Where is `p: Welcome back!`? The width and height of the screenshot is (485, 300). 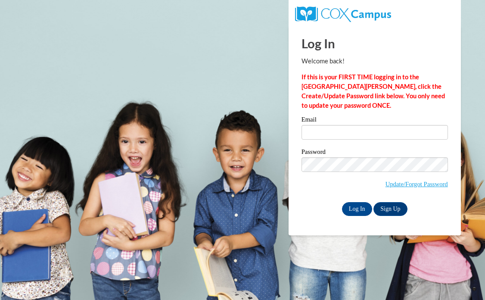
p: Welcome back! is located at coordinates (374, 61).